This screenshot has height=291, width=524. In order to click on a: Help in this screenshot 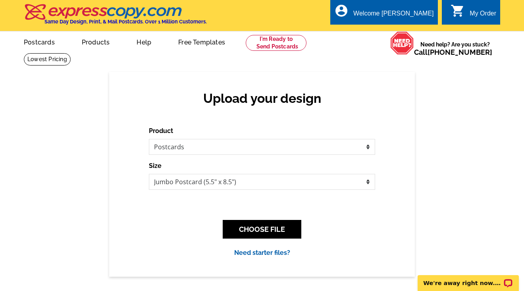, I will do `click(144, 41)`.